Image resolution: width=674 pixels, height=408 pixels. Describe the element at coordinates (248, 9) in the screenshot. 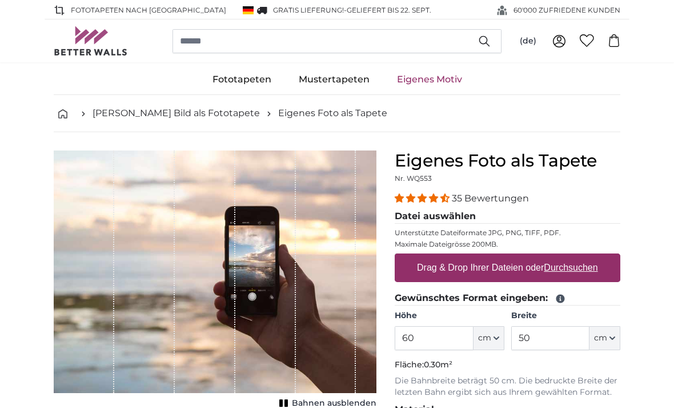

I see `a: Deutschland` at that location.